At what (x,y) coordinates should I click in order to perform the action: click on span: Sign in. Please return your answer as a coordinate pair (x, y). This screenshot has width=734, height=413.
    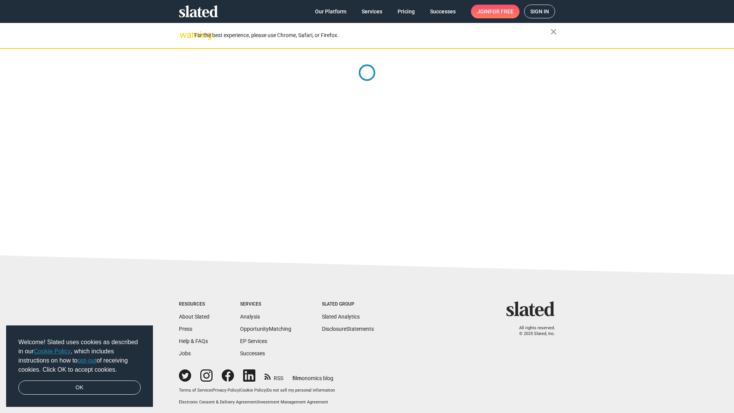
    Looking at the image, I should click on (540, 11).